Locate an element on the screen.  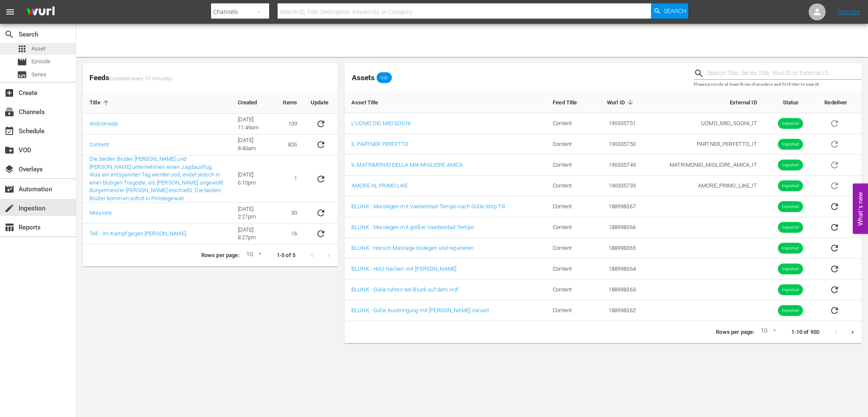
span: VOD is located at coordinates (9, 150).